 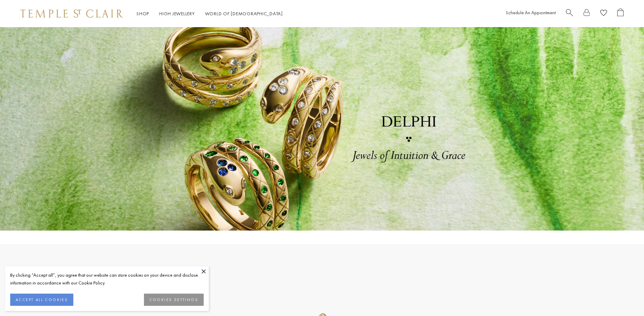 What do you see at coordinates (603, 14) in the screenshot?
I see `a: View Wishlist` at bounding box center [603, 14].